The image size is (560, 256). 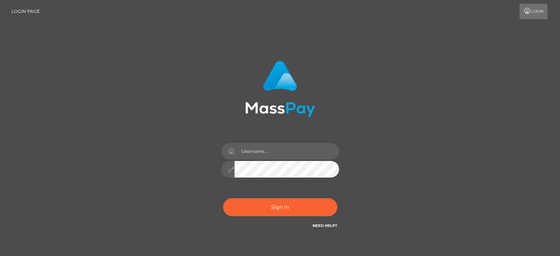 What do you see at coordinates (534, 11) in the screenshot?
I see `a: Login` at bounding box center [534, 11].